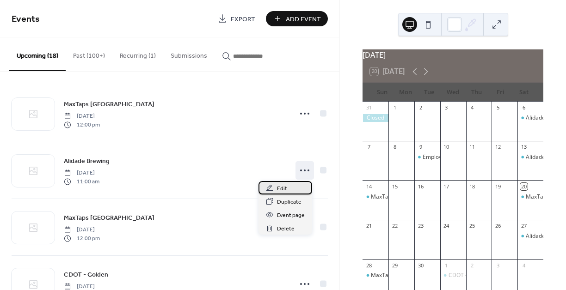  I want to click on span: Event page, so click(291, 215).